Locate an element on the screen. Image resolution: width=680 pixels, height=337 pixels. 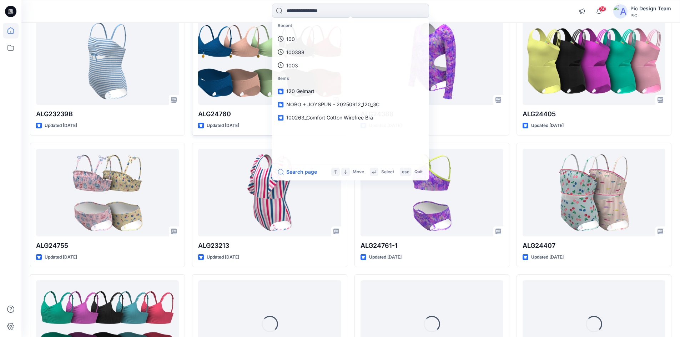
p: ALG24407 is located at coordinates (594, 246).